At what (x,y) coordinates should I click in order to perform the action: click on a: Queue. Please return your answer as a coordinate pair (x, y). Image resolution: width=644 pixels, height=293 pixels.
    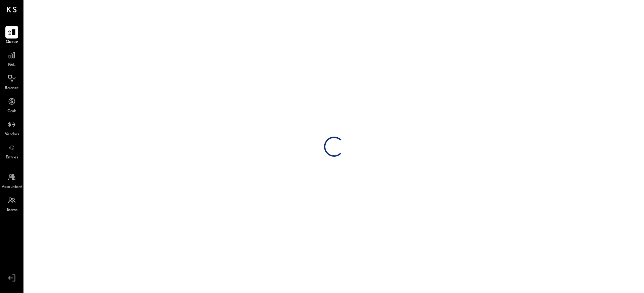
    Looking at the image, I should click on (12, 36).